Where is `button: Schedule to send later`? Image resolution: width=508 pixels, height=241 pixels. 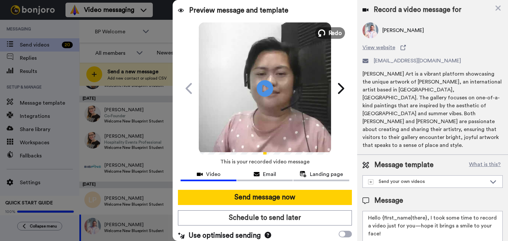
button: Schedule to send later is located at coordinates (265, 218).